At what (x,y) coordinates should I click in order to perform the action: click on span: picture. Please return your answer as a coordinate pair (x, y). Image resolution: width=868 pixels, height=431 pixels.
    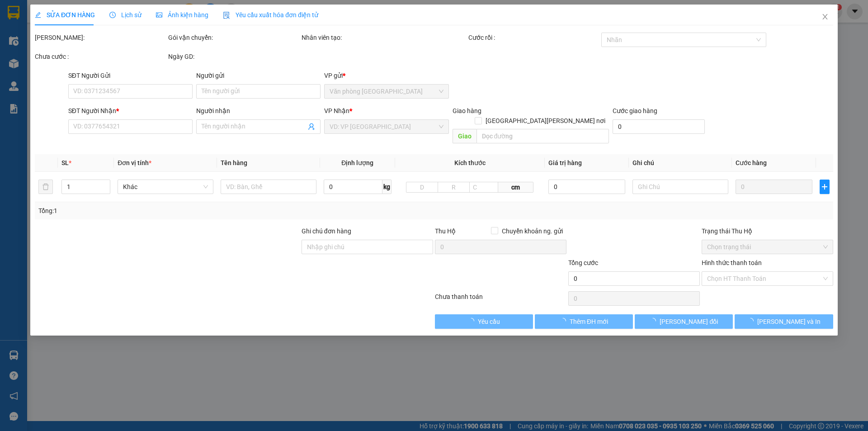
    Looking at the image, I should click on (159, 15).